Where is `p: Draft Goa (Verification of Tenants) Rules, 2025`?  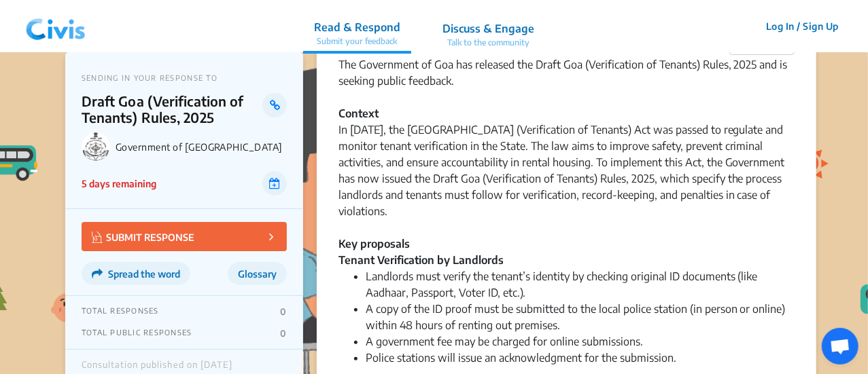
p: Draft Goa (Verification of Tenants) Rules, 2025 is located at coordinates (172, 109).